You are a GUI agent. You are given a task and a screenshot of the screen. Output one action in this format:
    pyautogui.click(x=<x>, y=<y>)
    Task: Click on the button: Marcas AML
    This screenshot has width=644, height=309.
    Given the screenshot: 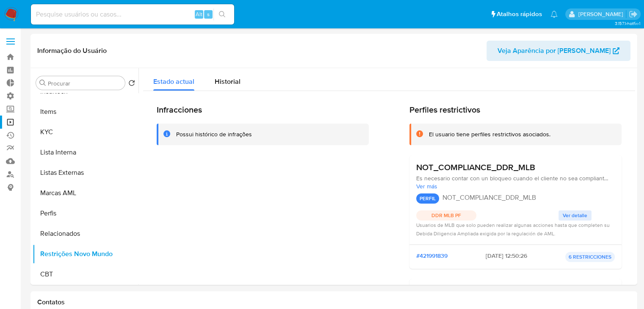 What is the action you would take?
    pyautogui.click(x=85, y=193)
    